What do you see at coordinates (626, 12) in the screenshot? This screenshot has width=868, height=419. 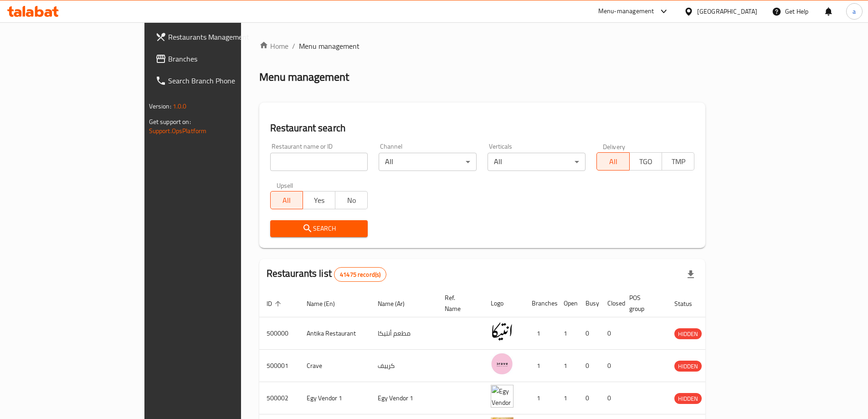 I see `div: Menu-management` at bounding box center [626, 12].